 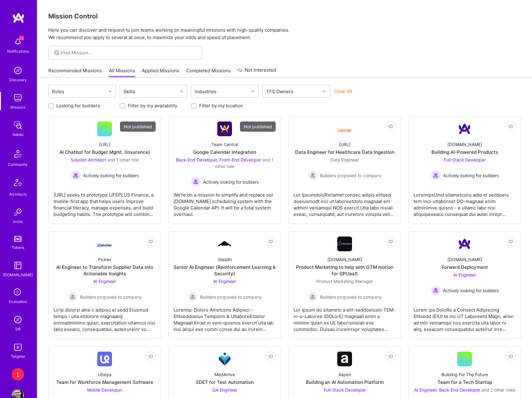 What do you see at coordinates (105, 389) in the screenshot?
I see `span: Mobile Developer` at bounding box center [105, 389].